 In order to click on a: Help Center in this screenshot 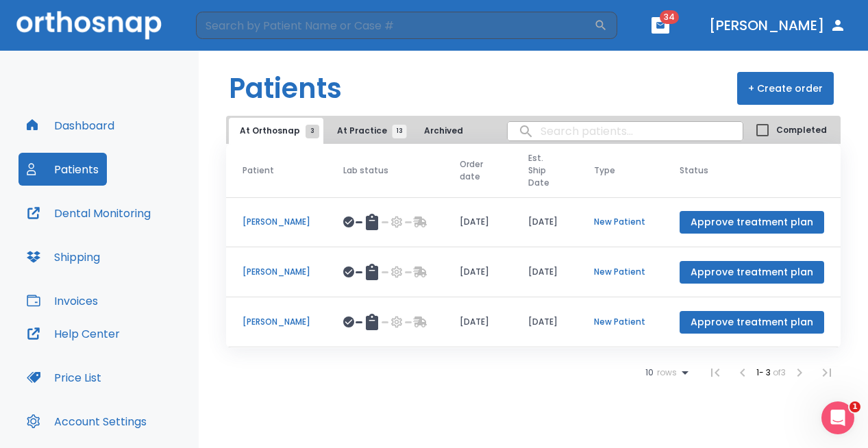, I will do `click(74, 334)`.